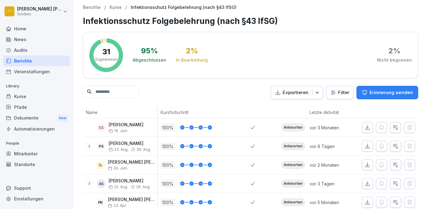  What do you see at coordinates (331, 165) in the screenshot?
I see `p: vor 2 Monaten` at bounding box center [331, 165].